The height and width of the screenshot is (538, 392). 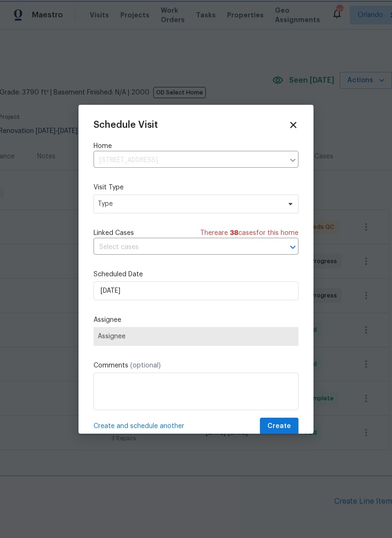 I want to click on input: M/D/YYYY, so click(x=196, y=291).